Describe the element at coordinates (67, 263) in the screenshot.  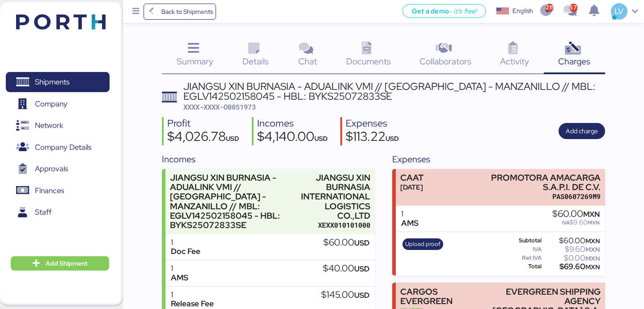
I see `span: Add Shipment` at that location.